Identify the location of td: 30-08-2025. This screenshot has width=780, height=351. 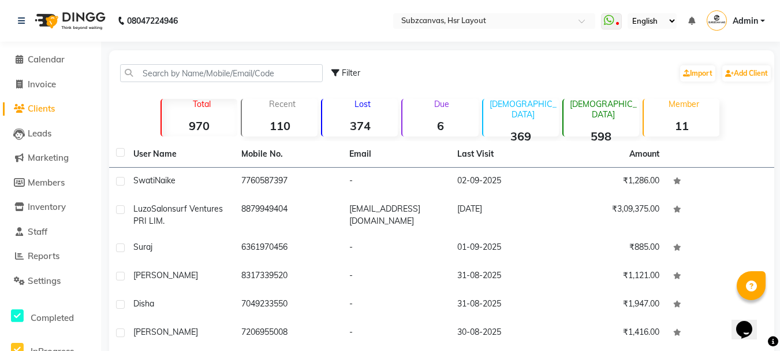
(504, 333).